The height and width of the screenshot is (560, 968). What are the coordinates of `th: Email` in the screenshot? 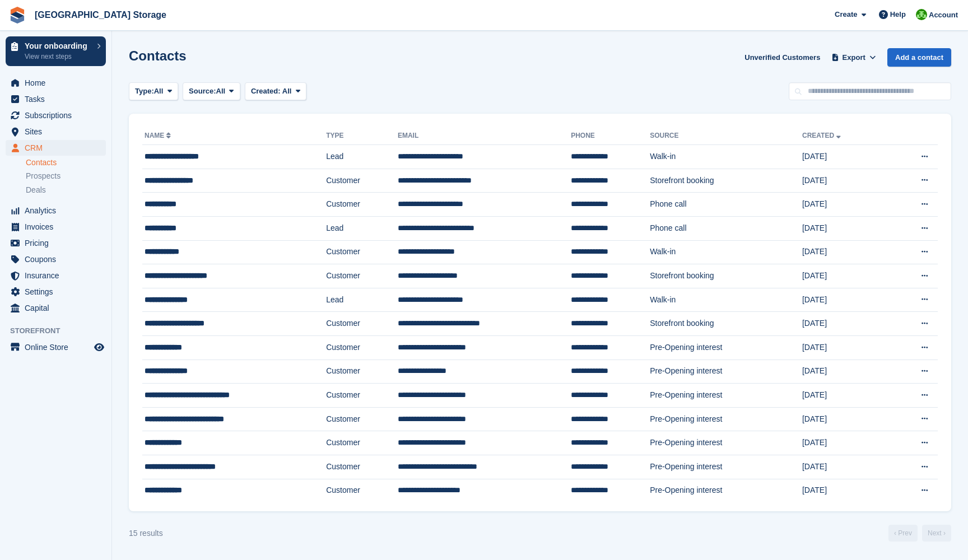 It's located at (484, 136).